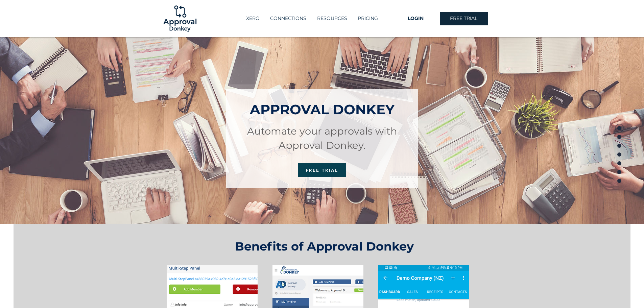 This screenshot has width=644, height=308. What do you see at coordinates (332, 18) in the screenshot?
I see `div: RESOURCES` at bounding box center [332, 18].